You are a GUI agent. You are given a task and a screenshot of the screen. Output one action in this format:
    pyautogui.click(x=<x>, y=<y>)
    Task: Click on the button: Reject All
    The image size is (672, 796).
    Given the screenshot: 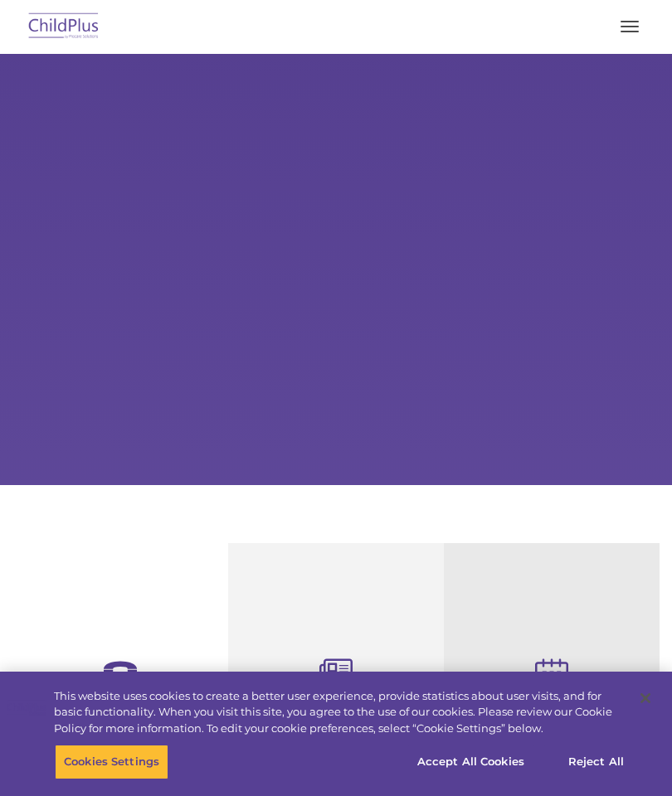 What is the action you would take?
    pyautogui.click(x=596, y=762)
    